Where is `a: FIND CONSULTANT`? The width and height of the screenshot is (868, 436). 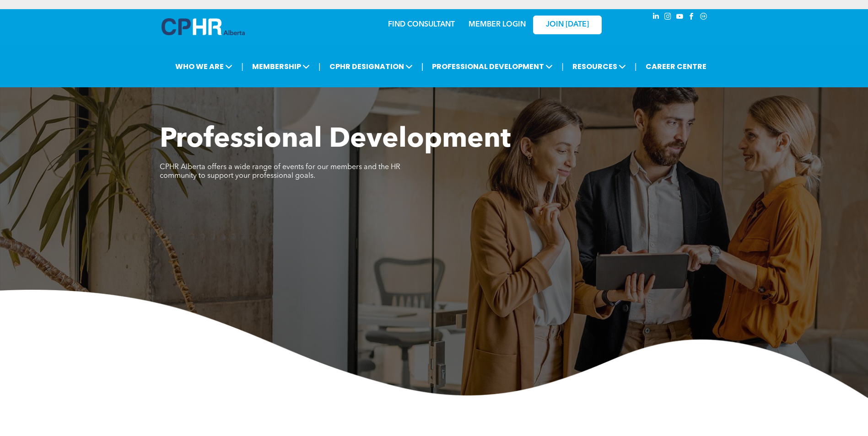 a: FIND CONSULTANT is located at coordinates (421, 25).